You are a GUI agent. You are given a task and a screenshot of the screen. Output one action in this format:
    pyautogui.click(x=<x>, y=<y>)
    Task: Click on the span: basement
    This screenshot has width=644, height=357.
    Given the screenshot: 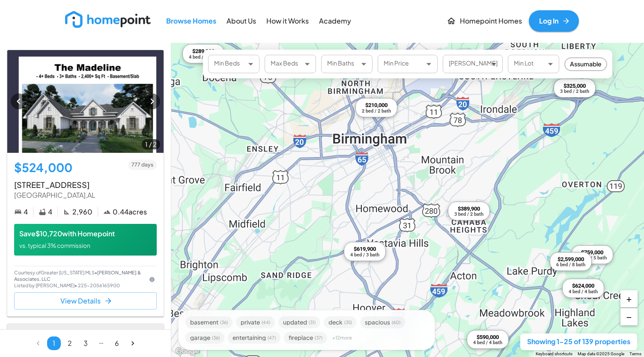 What is the action you would take?
    pyautogui.click(x=204, y=323)
    